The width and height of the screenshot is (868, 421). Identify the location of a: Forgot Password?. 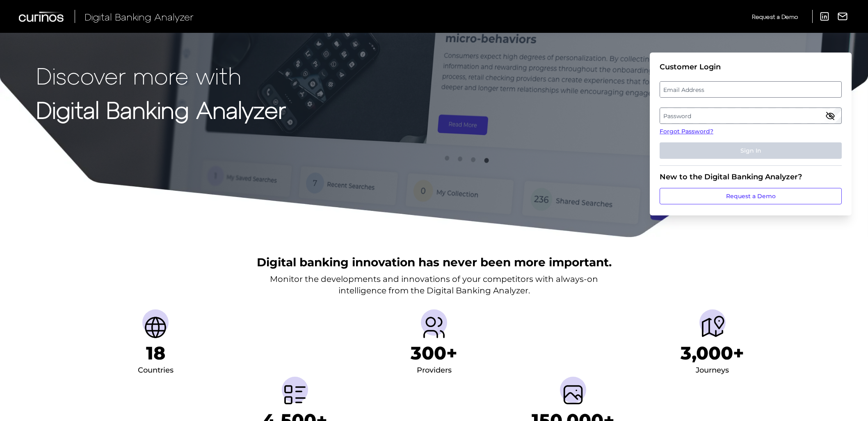
(751, 131).